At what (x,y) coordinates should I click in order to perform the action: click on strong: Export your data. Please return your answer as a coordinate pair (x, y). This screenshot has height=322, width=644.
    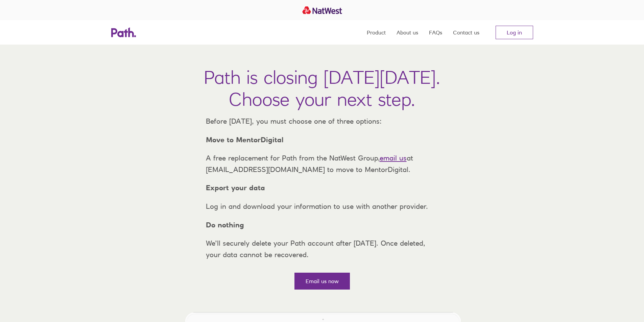
    Looking at the image, I should click on (235, 187).